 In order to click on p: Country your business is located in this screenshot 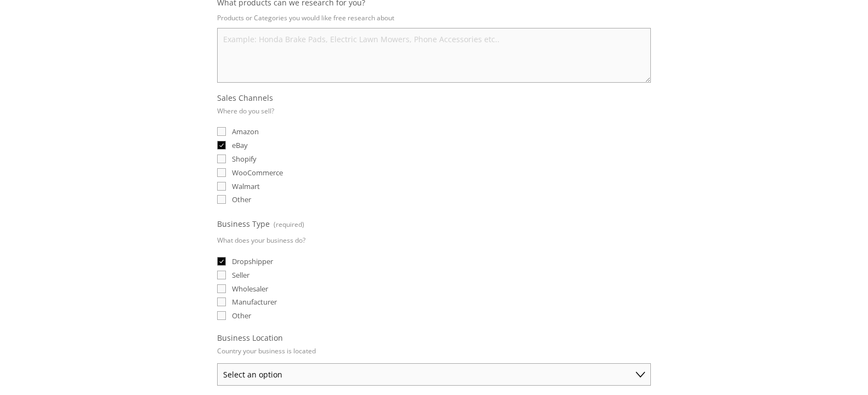, I will do `click(266, 351)`.